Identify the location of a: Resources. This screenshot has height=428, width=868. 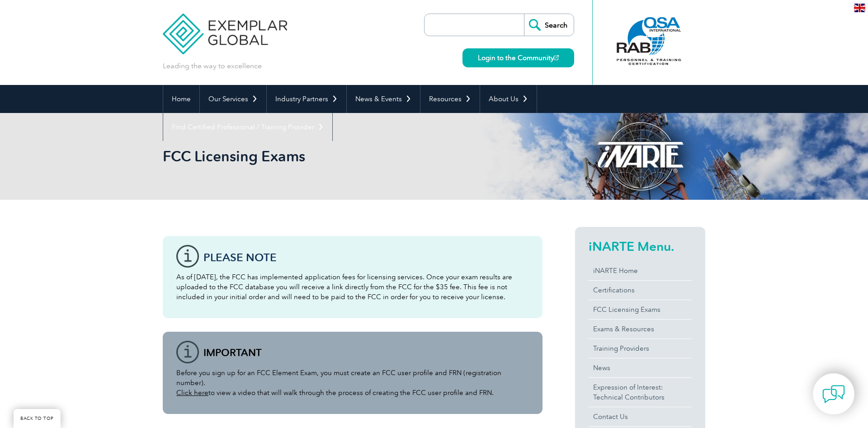
(449, 99).